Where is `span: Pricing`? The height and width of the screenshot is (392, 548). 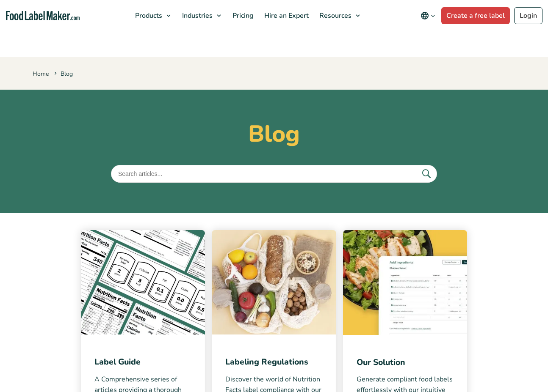
span: Pricing is located at coordinates (242, 16).